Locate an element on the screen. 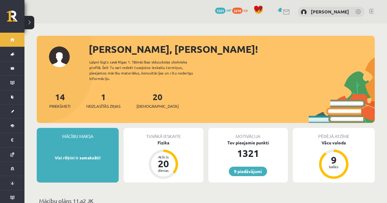  img: Marija Marta Lovniece is located at coordinates (304, 12).